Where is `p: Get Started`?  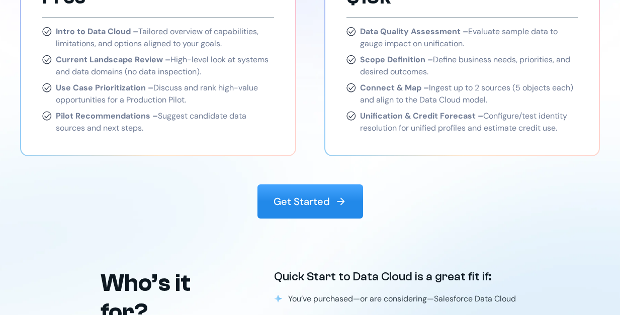 p: Get Started is located at coordinates (302, 202).